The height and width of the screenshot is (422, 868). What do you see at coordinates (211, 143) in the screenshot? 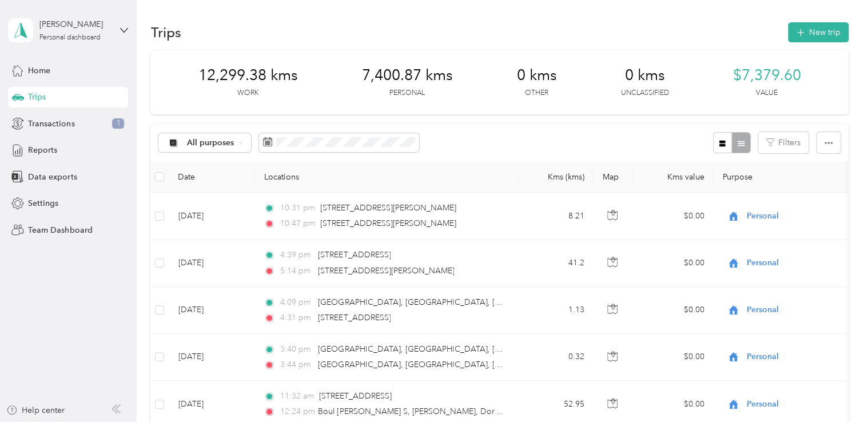
I see `span: All purposes` at bounding box center [211, 143].